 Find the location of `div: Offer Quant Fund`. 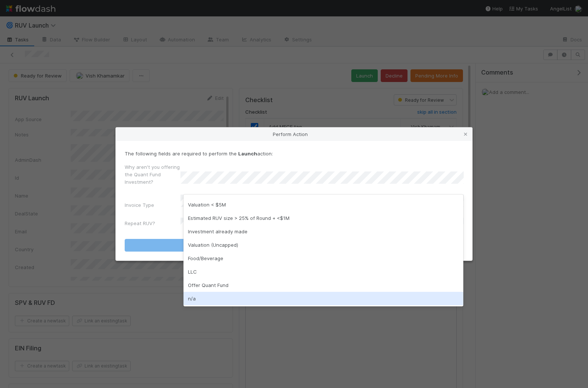

div: Offer Quant Fund is located at coordinates (323, 285).